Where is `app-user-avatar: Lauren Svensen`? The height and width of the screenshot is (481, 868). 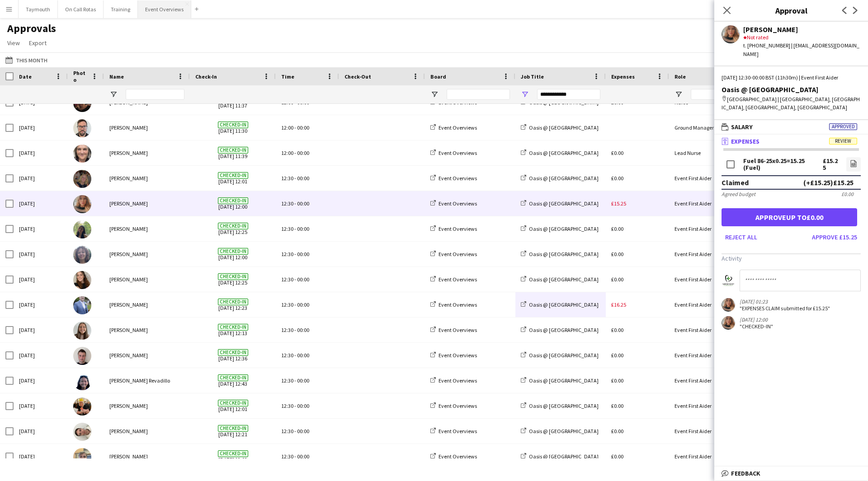
app-user-avatar: Lauren Svensen is located at coordinates (728, 305).